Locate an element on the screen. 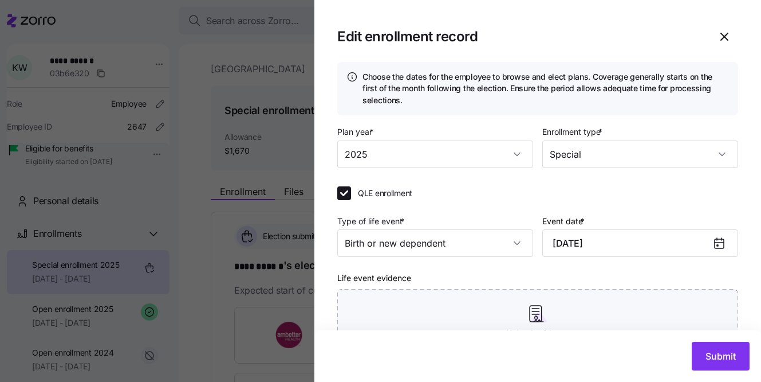 Image resolution: width=761 pixels, height=382 pixels. label: Type of life event is located at coordinates (372, 221).